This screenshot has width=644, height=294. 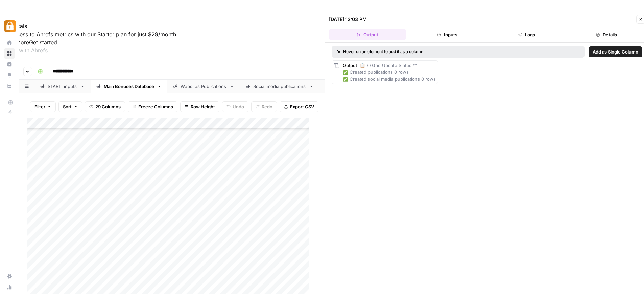 What do you see at coordinates (40, 107) in the screenshot?
I see `span: Filter` at bounding box center [40, 107].